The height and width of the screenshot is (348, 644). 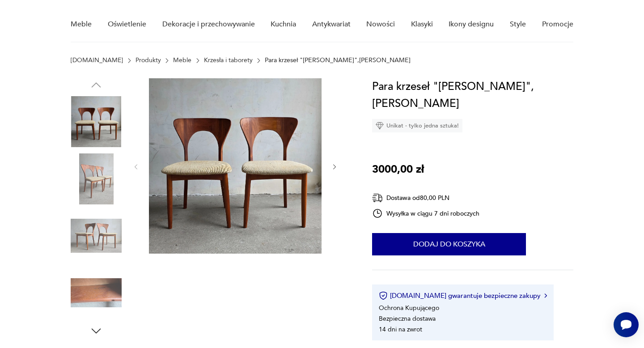 I want to click on a: Kuchnia, so click(x=283, y=24).